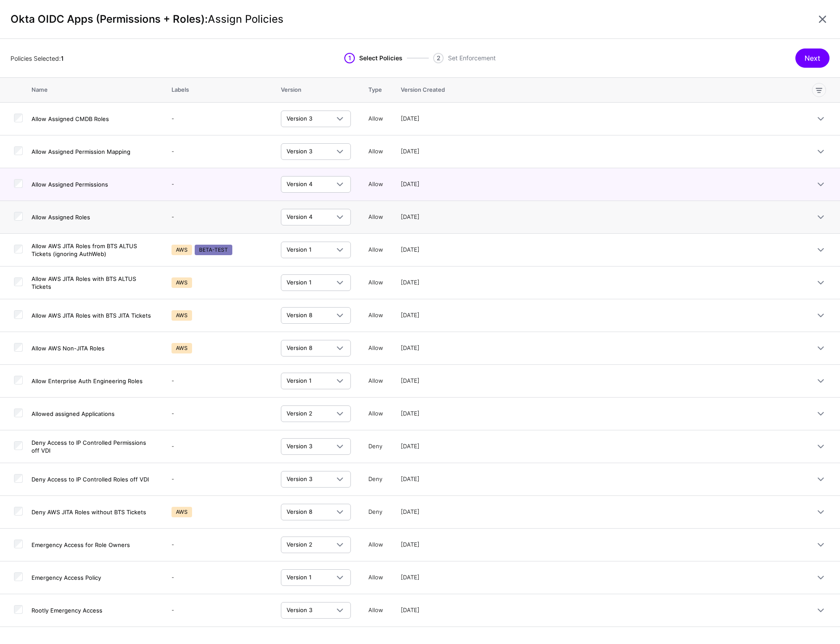 The width and height of the screenshot is (840, 644). I want to click on h4: Allow Enterprise Auth Engineering Roles, so click(93, 381).